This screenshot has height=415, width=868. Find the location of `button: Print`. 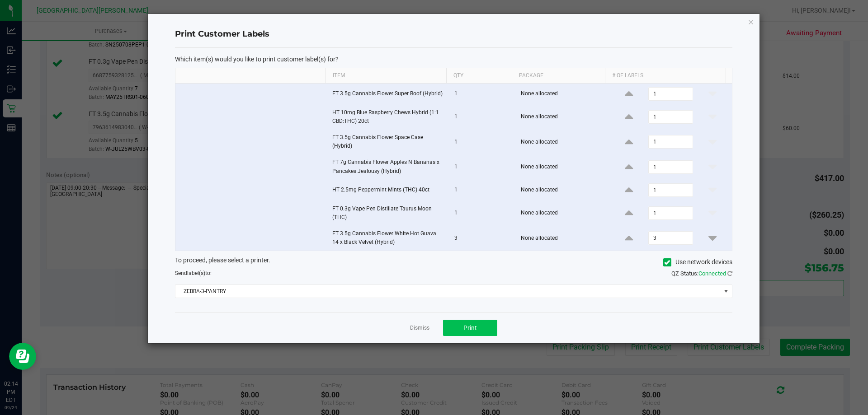

button: Print is located at coordinates (470, 328).